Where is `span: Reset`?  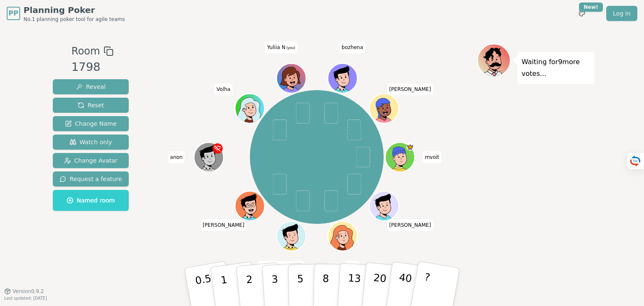
span: Reset is located at coordinates (90, 105).